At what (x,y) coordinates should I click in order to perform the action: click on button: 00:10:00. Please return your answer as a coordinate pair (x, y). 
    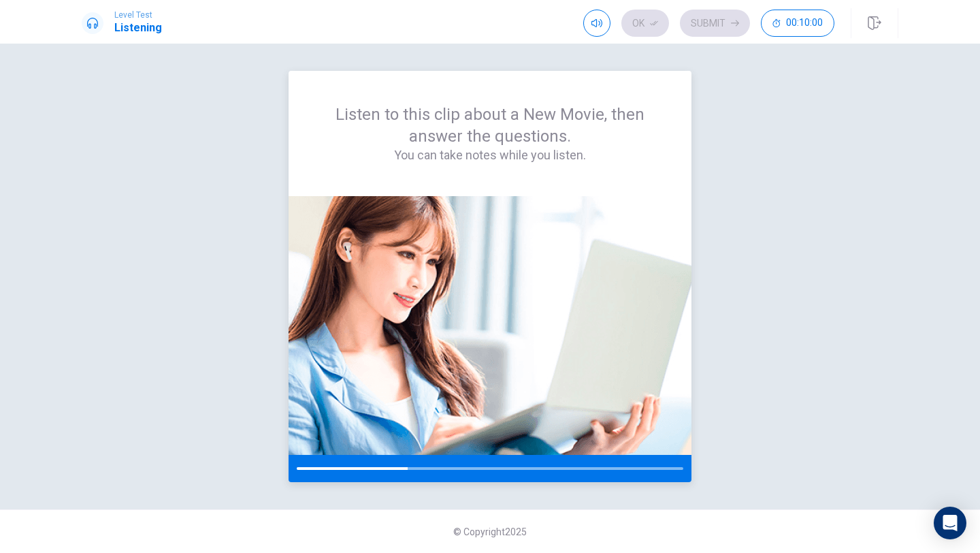
    Looking at the image, I should click on (797, 23).